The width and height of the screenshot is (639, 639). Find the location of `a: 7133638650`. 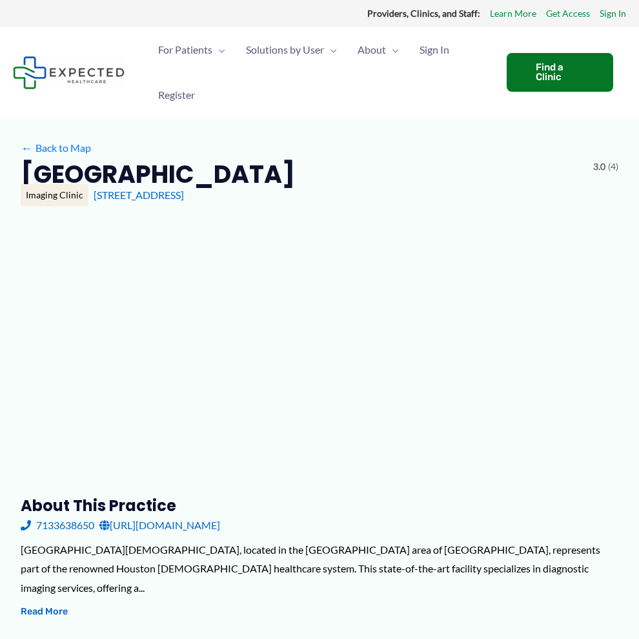

a: 7133638650 is located at coordinates (57, 525).